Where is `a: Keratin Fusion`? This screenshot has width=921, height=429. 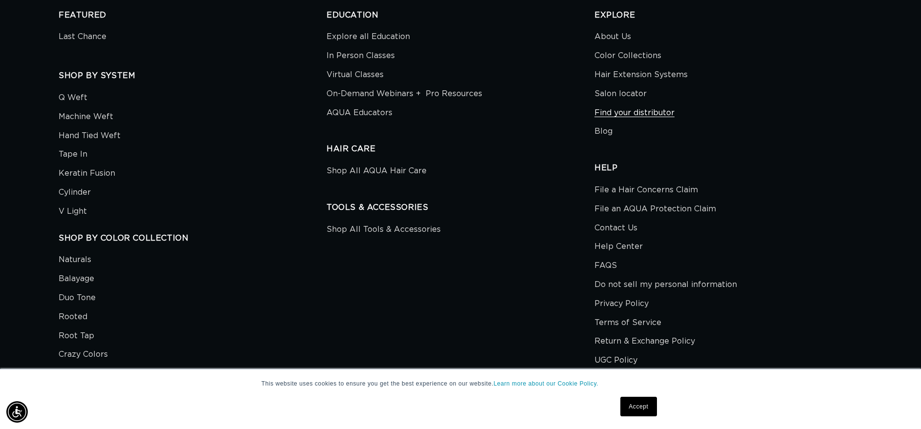
a: Keratin Fusion is located at coordinates (87, 173).